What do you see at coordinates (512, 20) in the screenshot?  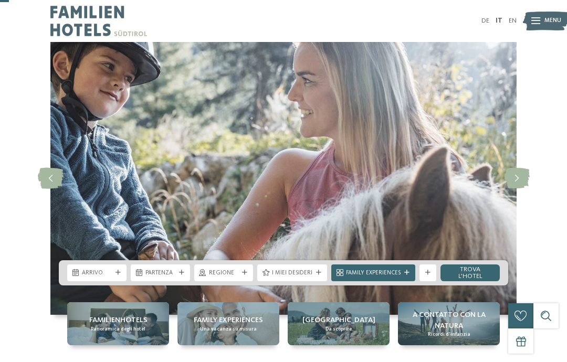 I see `a: EN` at bounding box center [512, 20].